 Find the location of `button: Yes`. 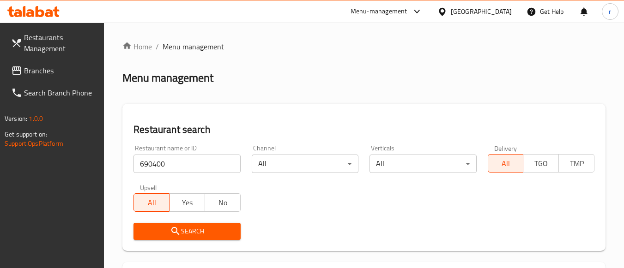

button: Yes is located at coordinates (187, 203).